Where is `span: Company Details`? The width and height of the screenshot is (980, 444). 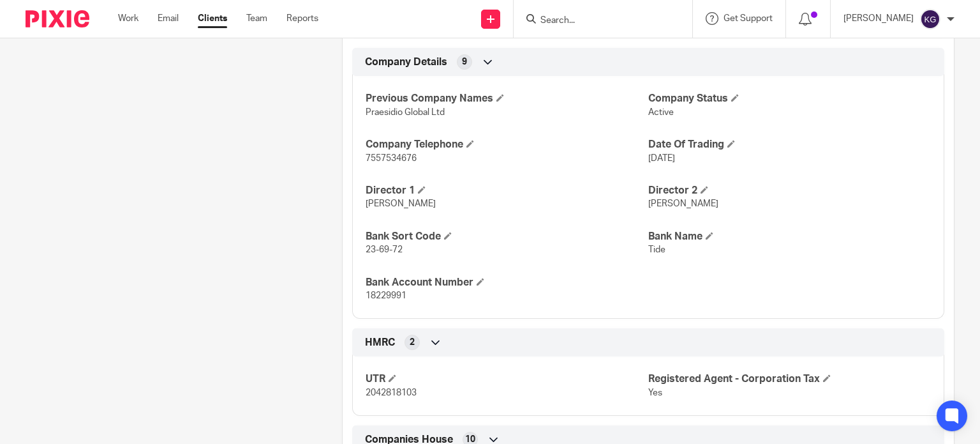
span: Company Details is located at coordinates (405, 62).